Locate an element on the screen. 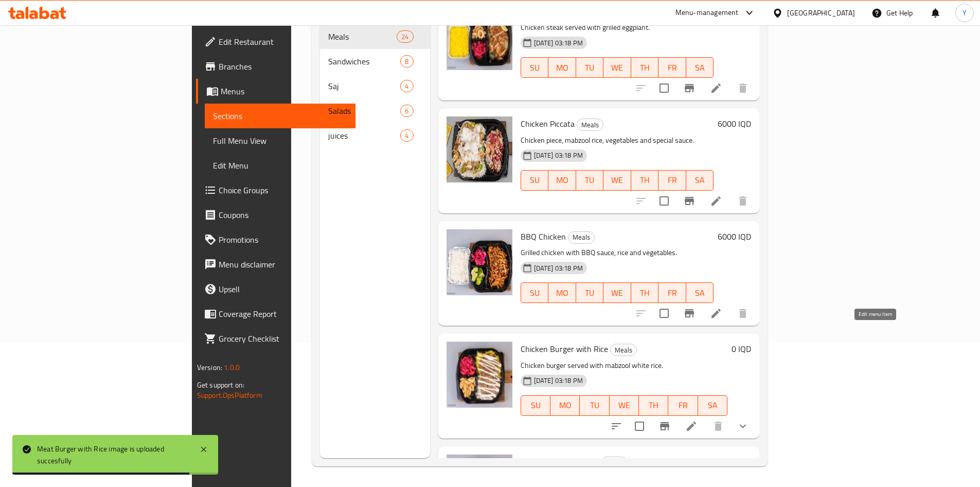  span: Branches is located at coordinates (283, 66).